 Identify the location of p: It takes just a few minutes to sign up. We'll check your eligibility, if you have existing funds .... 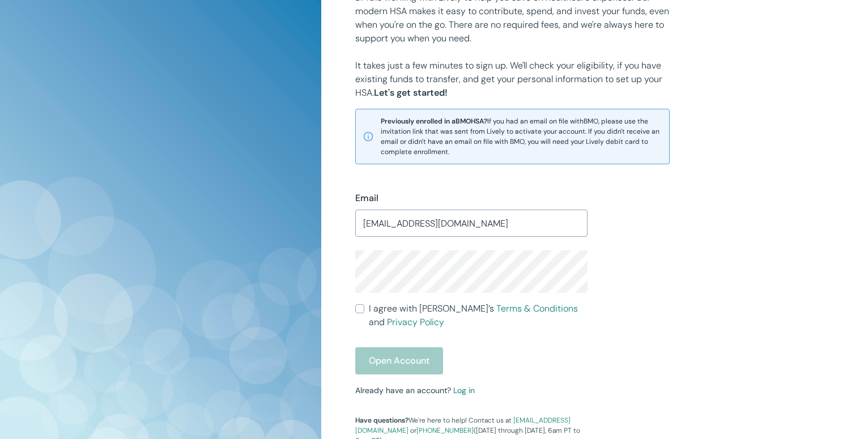
(513, 79).